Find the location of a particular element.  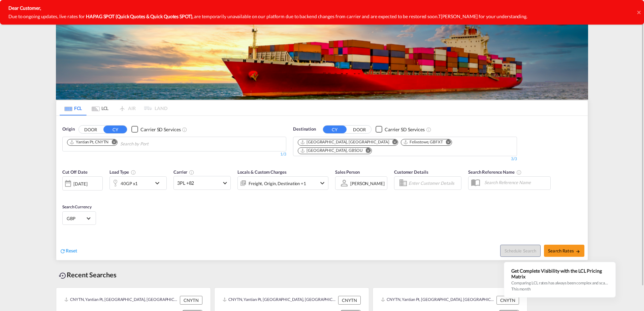

div: Felixstowe, GBFXT is located at coordinates (423, 142).